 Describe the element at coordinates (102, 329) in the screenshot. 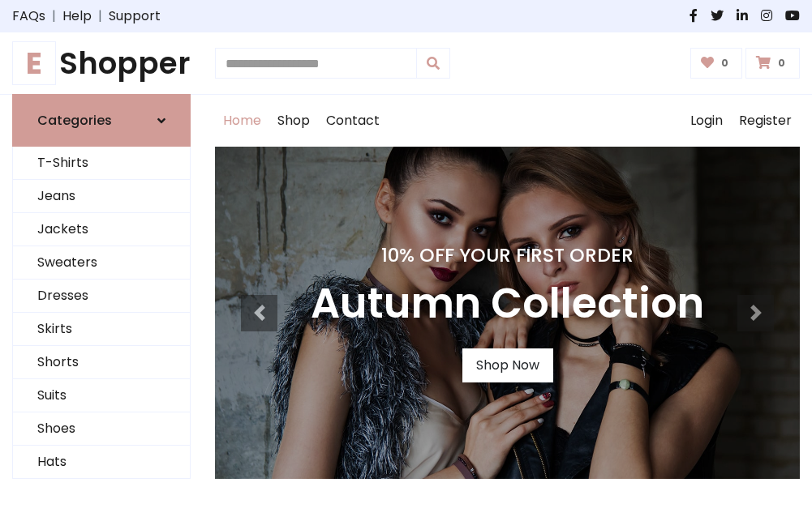

I see `a: Skirts` at that location.